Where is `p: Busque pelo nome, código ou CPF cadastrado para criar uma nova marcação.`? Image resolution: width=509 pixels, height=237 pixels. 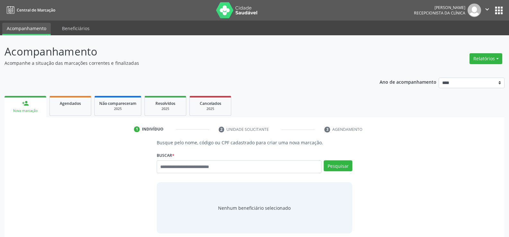
p: Busque pelo nome, código ou CPF cadastrado para criar uma nova marcação. is located at coordinates (254, 143).